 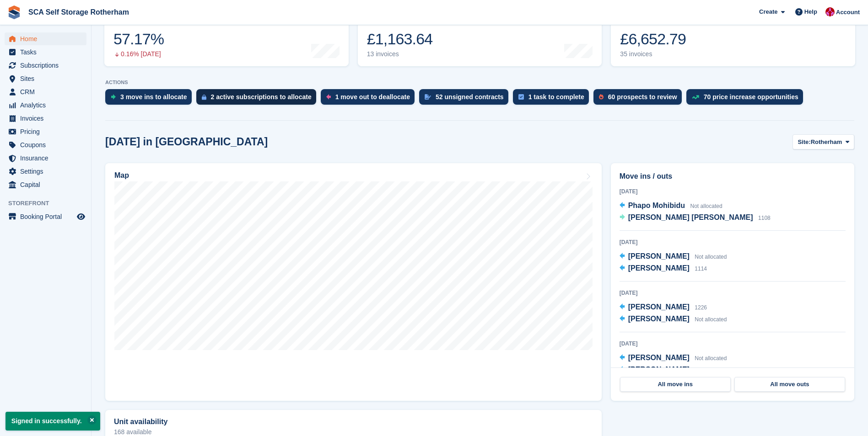 What do you see at coordinates (469, 97) in the screenshot?
I see `div: 52 unsigned contracts` at bounding box center [469, 97].